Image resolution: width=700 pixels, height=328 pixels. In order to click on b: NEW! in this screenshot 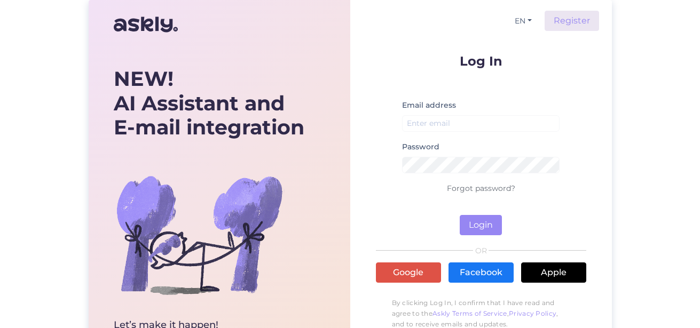, I will do `click(144, 78)`.